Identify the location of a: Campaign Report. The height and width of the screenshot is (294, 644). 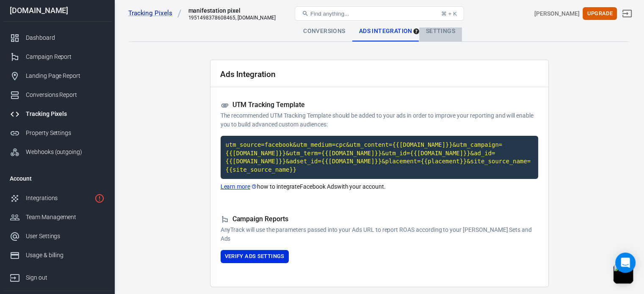
(57, 56).